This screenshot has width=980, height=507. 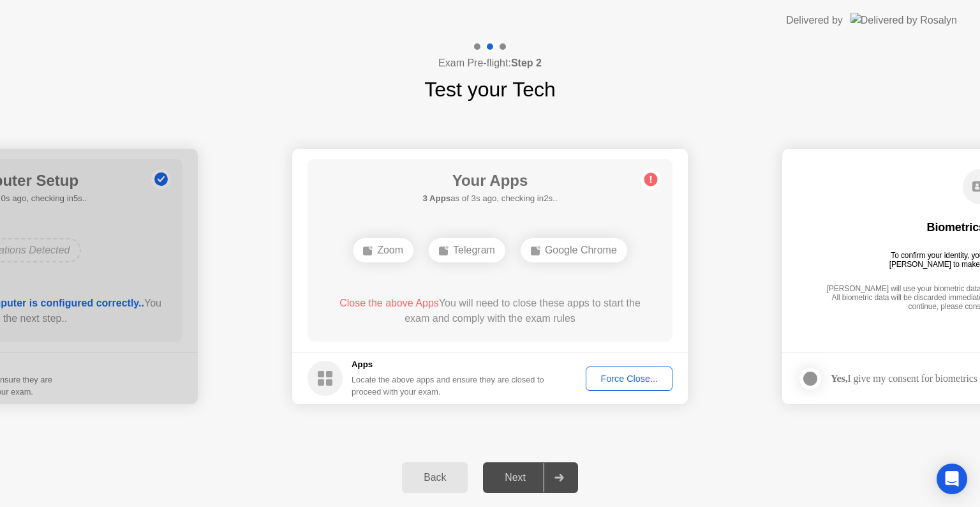 What do you see at coordinates (814, 21) in the screenshot?
I see `div: Delivered by` at bounding box center [814, 21].